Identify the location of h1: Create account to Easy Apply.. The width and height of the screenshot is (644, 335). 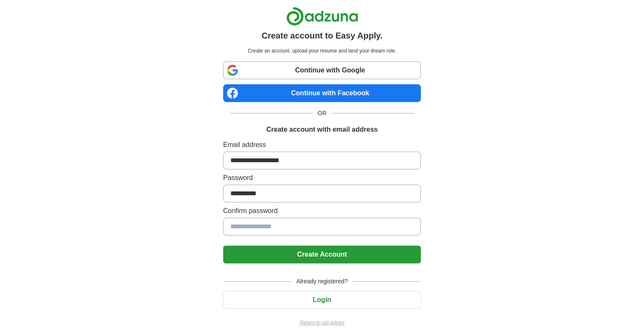
(322, 35).